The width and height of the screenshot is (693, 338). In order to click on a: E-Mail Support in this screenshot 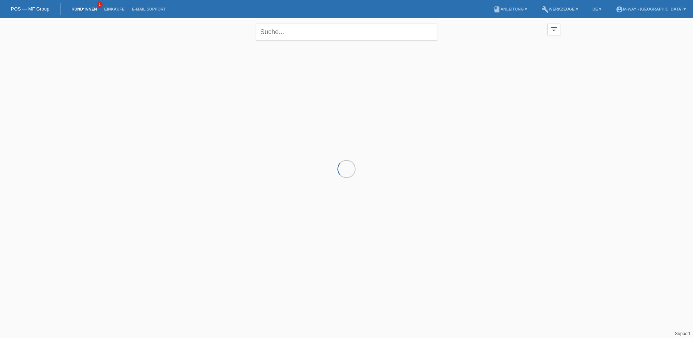, I will do `click(149, 9)`.